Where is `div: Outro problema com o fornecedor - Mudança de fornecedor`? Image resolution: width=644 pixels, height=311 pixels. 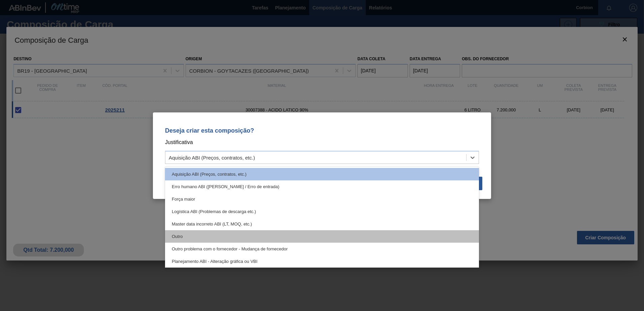 div: Outro problema com o fornecedor - Mudança de fornecedor is located at coordinates (322, 249).